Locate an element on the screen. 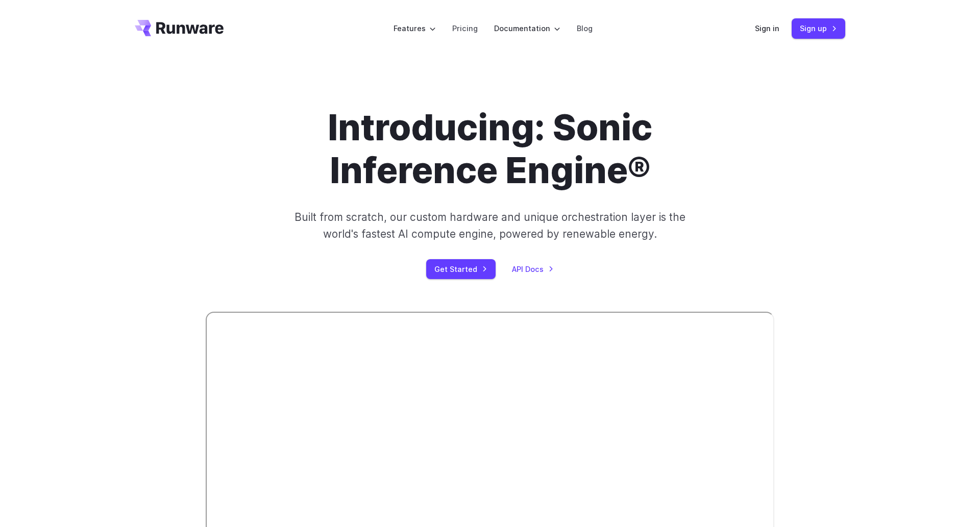 This screenshot has height=527, width=980. a: Pricing is located at coordinates (465, 28).